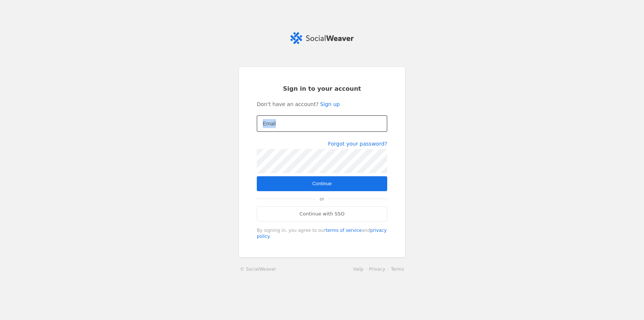 This screenshot has width=644, height=320. What do you see at coordinates (258, 269) in the screenshot?
I see `a: © SocialWeaver` at bounding box center [258, 269].